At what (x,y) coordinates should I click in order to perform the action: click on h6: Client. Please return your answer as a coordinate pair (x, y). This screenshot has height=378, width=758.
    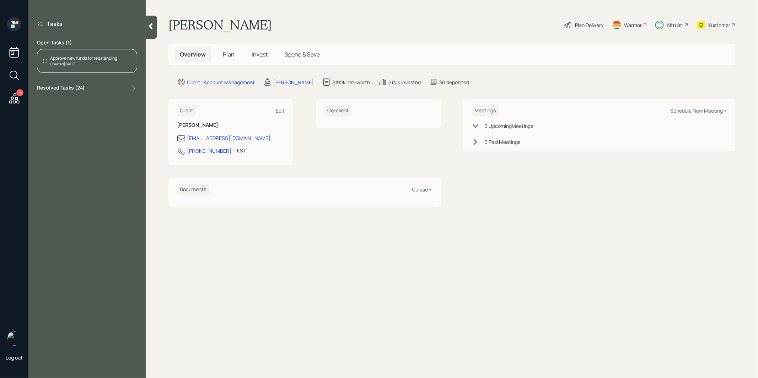
    Looking at the image, I should click on (187, 111).